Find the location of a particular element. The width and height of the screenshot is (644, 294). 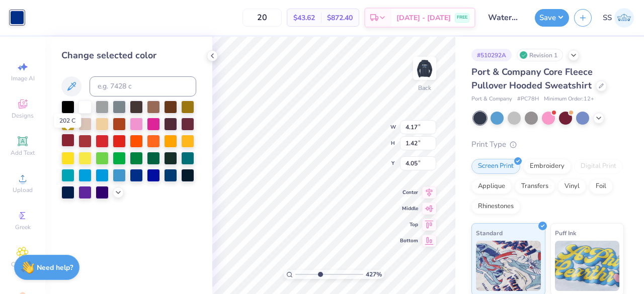

span: Top is located at coordinates (409, 225).